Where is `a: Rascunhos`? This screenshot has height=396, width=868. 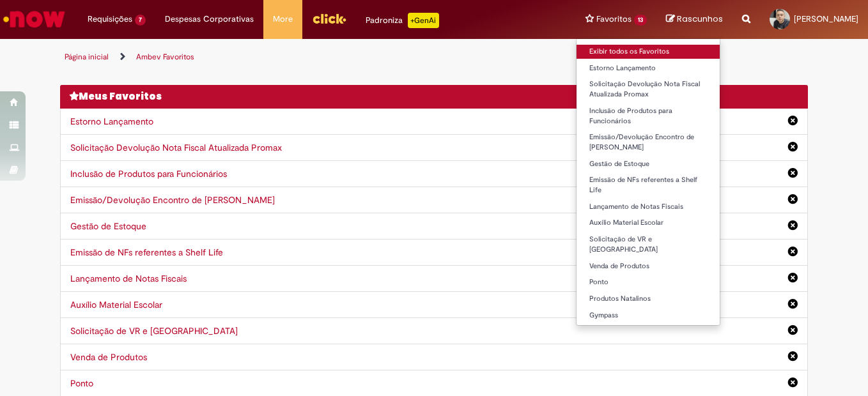 a: Rascunhos is located at coordinates (694, 19).